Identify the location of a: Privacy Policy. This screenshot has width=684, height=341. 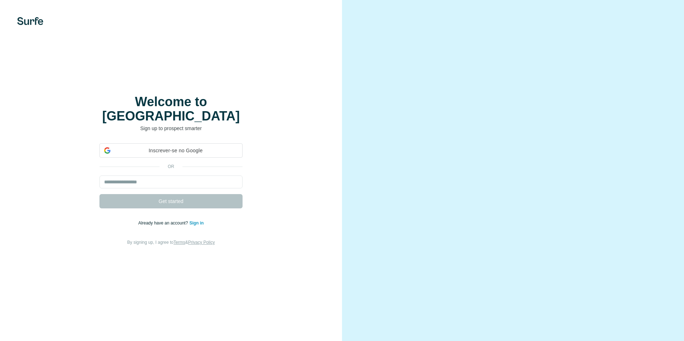
(201, 242).